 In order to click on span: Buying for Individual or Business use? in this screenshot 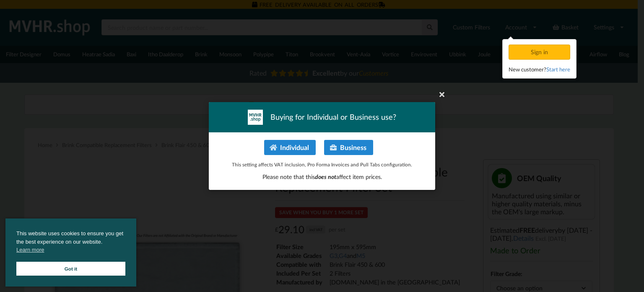, I will do `click(334, 117)`.